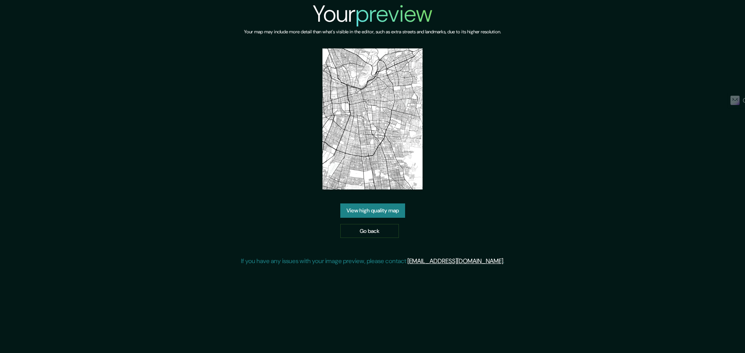 This screenshot has width=745, height=353. I want to click on a: Go back, so click(369, 231).